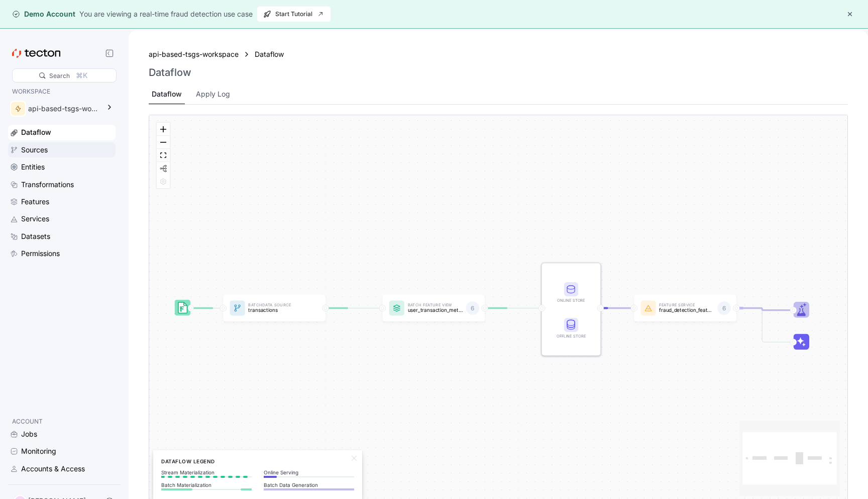 The image size is (868, 499). Describe the element at coordinates (61, 185) in the screenshot. I see `a: Transformations` at that location.